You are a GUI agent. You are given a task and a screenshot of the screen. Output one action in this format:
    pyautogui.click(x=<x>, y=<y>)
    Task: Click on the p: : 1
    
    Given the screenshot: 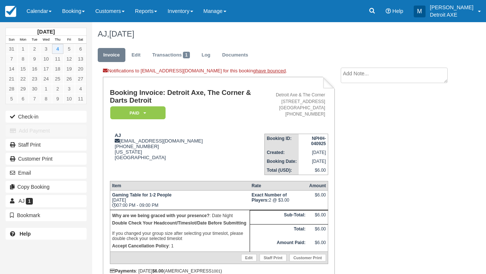 What is the action you would take?
    pyautogui.click(x=180, y=246)
    